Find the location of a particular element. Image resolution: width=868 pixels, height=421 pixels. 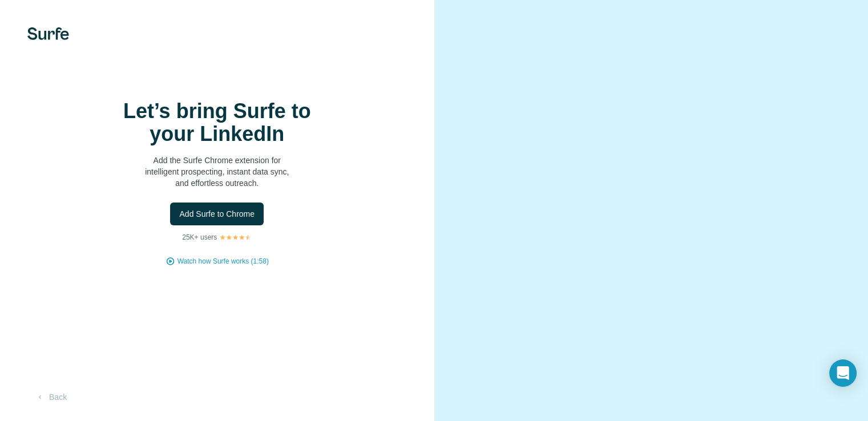

button: Watch how Surfe works (1:58) is located at coordinates (223, 261).